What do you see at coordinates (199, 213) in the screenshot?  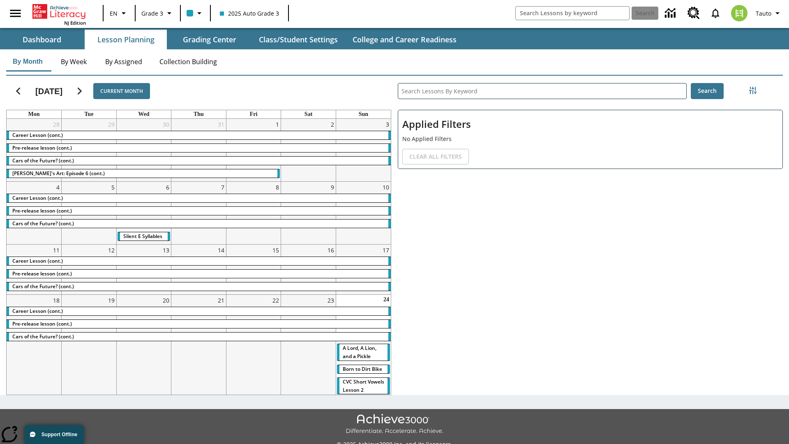 I see `td: August 7, 2025` at bounding box center [199, 213].